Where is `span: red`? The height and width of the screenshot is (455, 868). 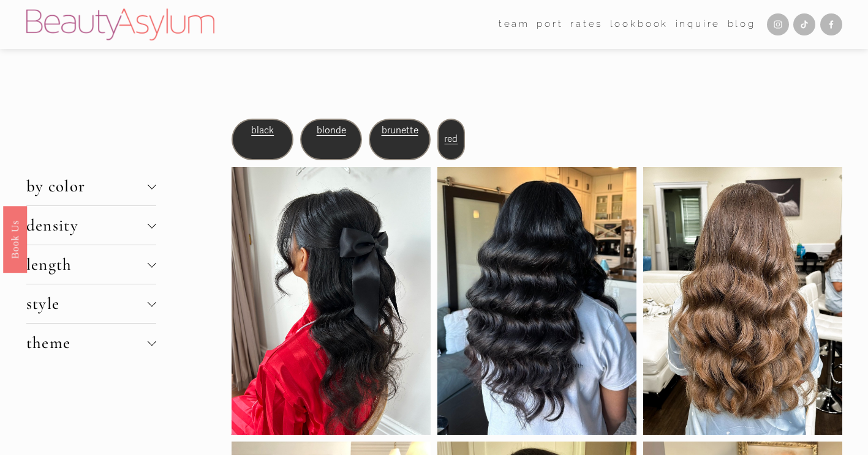
span: red is located at coordinates (451, 139).